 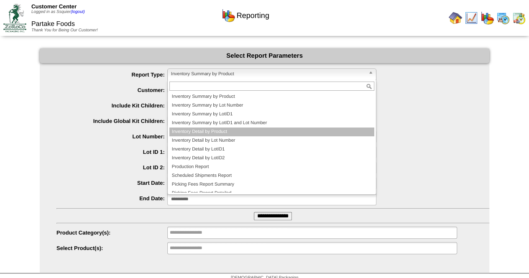 I want to click on span: Reporting, so click(x=253, y=15).